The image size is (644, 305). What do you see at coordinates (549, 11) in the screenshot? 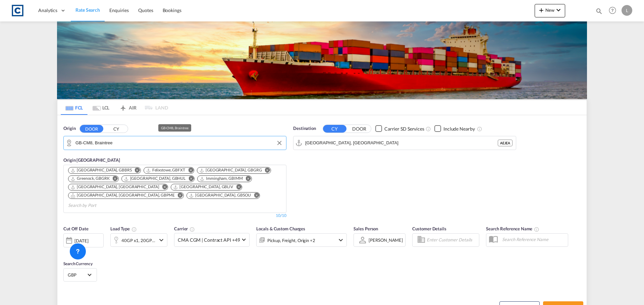
I see `button: icon-plus 400-fgNewicon-chevron-down` at bounding box center [549, 11].